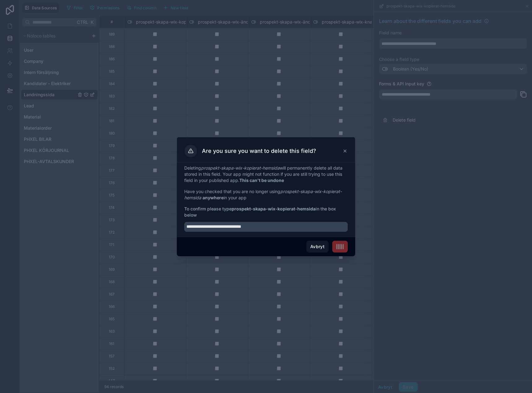 The image size is (532, 393). Describe the element at coordinates (262, 180) in the screenshot. I see `strong: This can't be undone` at that location.